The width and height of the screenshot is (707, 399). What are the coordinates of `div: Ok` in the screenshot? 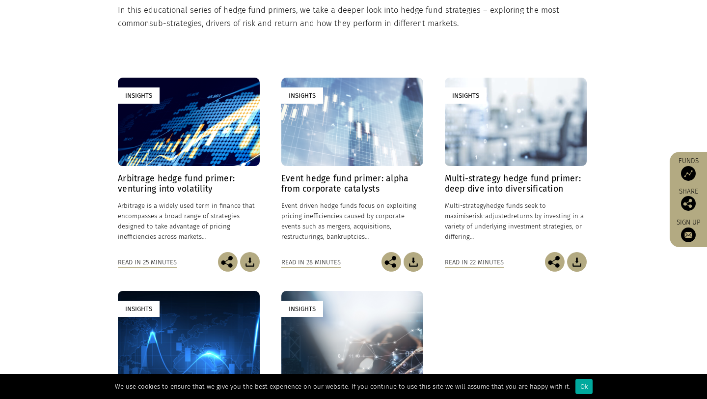 It's located at (584, 386).